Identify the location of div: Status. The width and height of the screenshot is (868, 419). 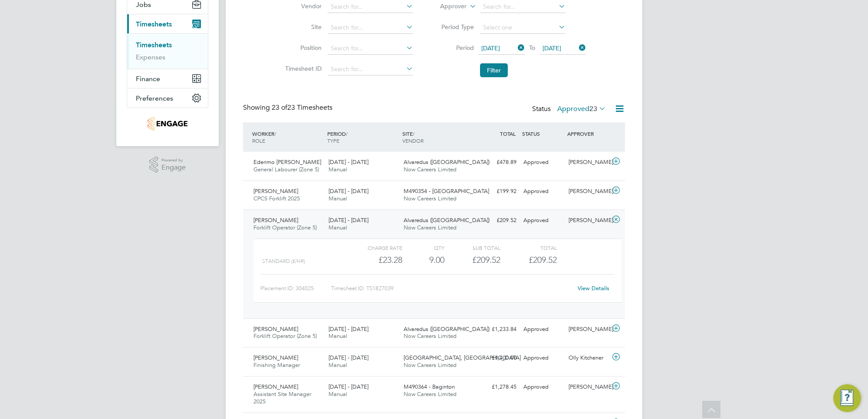
(569, 109).